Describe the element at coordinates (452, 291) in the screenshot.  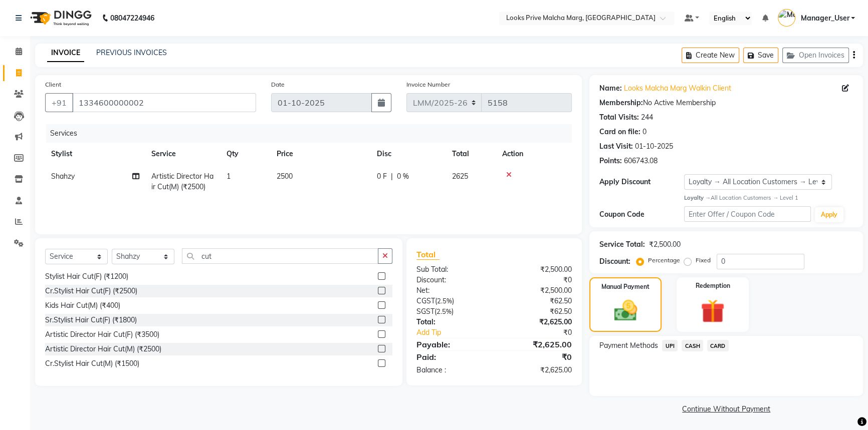
I see `div: Net:` at that location.